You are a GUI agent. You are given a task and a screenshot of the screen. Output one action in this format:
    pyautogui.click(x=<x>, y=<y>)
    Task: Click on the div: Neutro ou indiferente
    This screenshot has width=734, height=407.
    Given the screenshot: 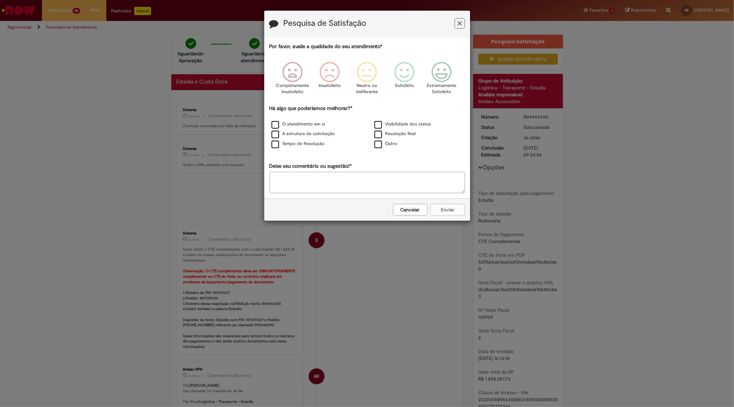 What is the action you would take?
    pyautogui.click(x=367, y=80)
    